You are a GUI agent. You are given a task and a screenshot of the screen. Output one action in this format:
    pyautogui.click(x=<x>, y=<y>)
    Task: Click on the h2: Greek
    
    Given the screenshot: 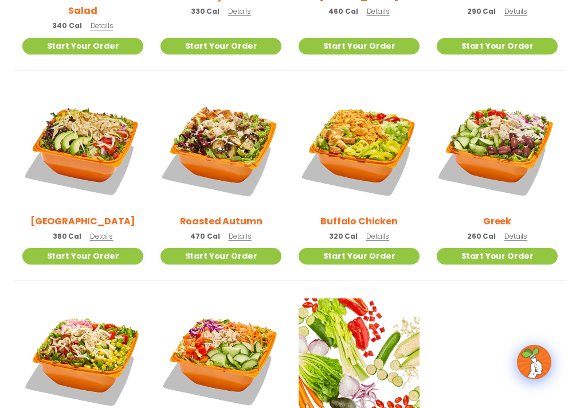 What is the action you would take?
    pyautogui.click(x=497, y=221)
    